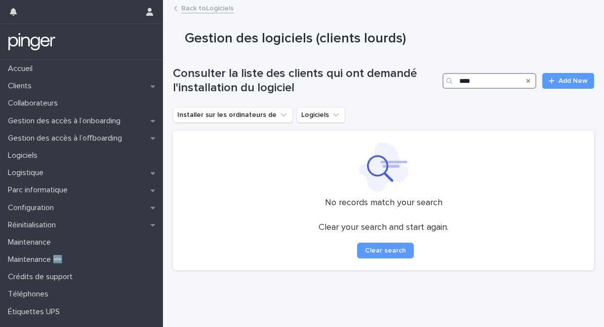 The height and width of the screenshot is (327, 604). What do you see at coordinates (385, 251) in the screenshot?
I see `span: Clear search` at bounding box center [385, 251].